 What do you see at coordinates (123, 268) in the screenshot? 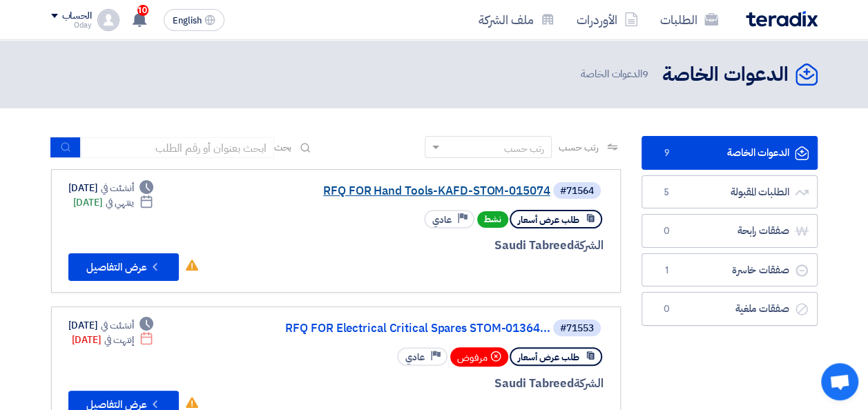
I see `button: عرض التفاصيل` at bounding box center [123, 268].